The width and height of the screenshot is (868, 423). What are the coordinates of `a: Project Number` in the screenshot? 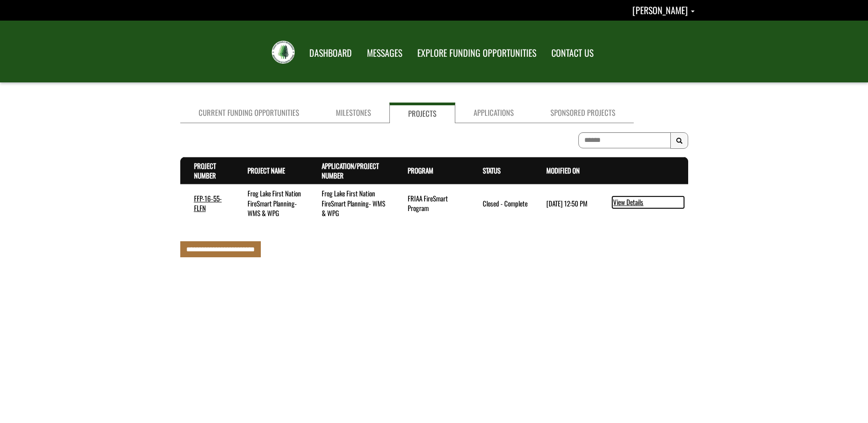 It's located at (205, 170).